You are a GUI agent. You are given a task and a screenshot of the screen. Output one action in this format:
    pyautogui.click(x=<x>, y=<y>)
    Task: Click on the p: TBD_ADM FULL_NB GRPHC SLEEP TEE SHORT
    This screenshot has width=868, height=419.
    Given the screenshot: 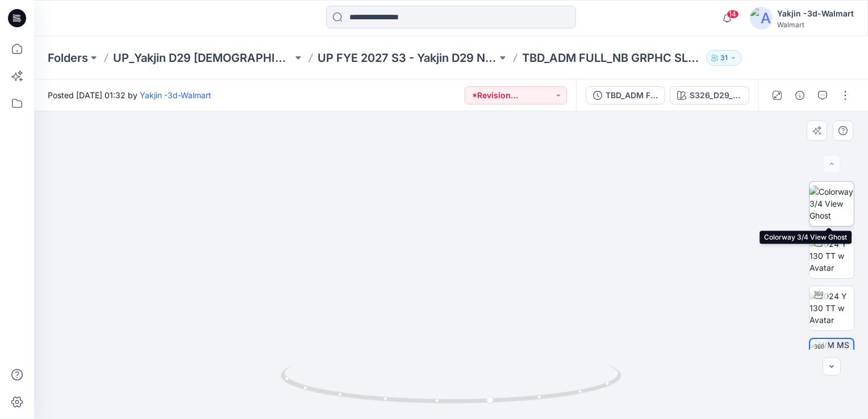 What is the action you would take?
    pyautogui.click(x=612, y=58)
    